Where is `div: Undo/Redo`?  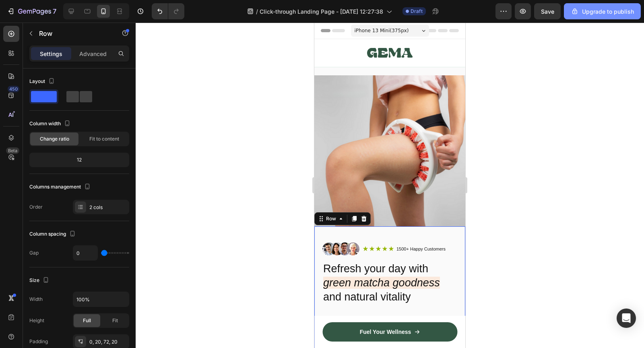
div: Undo/Redo is located at coordinates (168, 11).